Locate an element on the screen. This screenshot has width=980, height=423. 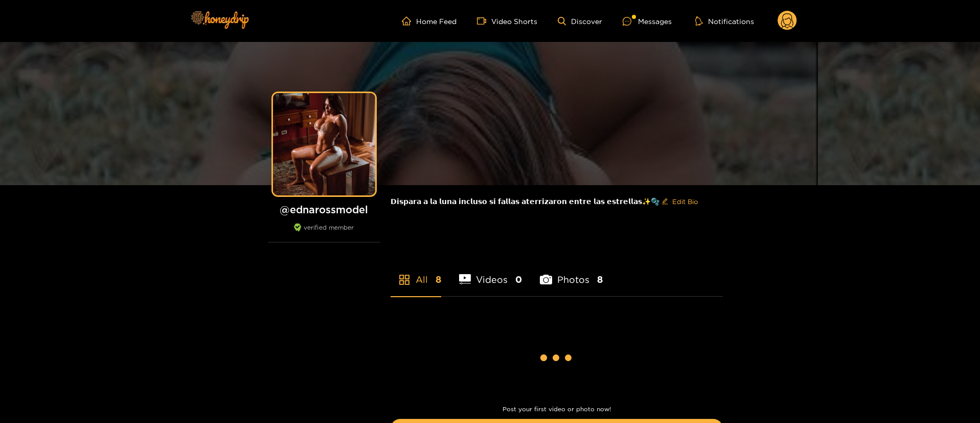
span: 0 is located at coordinates (518, 279).